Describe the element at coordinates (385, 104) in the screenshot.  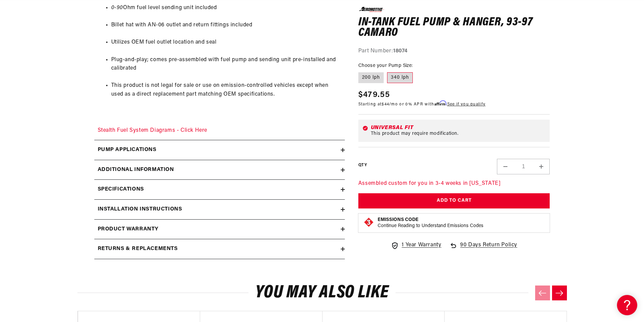
I see `span: $44` at that location.